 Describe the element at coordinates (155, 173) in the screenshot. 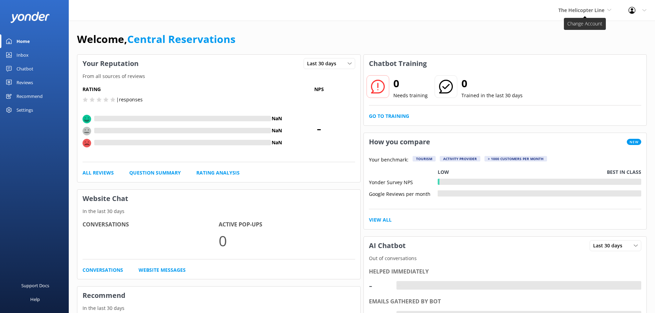

I see `a: Question Summary` at that location.